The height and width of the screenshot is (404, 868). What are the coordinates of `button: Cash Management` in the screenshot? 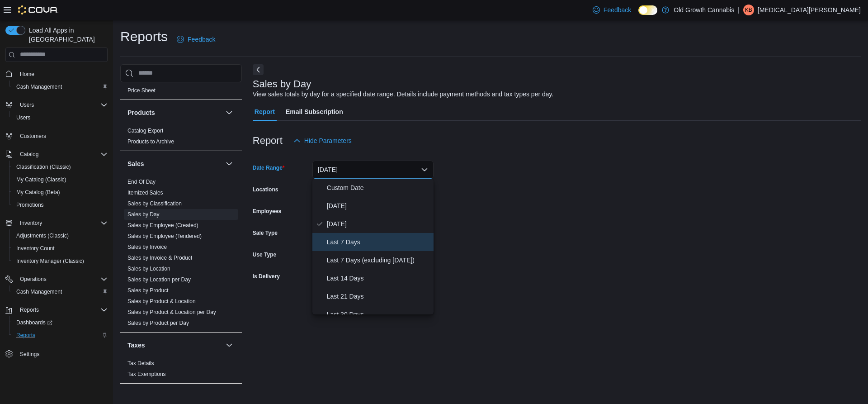 It's located at (61, 292).